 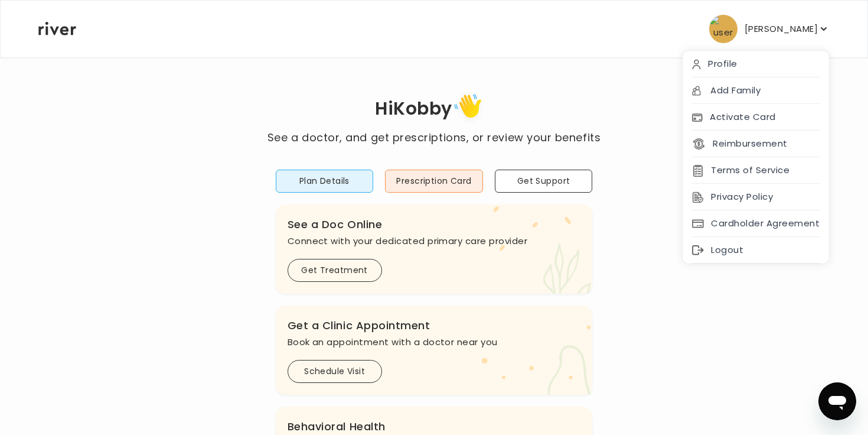 I want to click on img: user avatar, so click(x=723, y=29).